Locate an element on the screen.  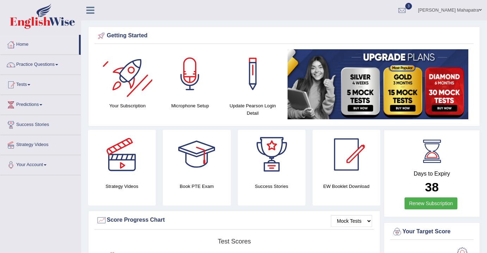
h4: Strategy Videos is located at coordinates (122, 186).